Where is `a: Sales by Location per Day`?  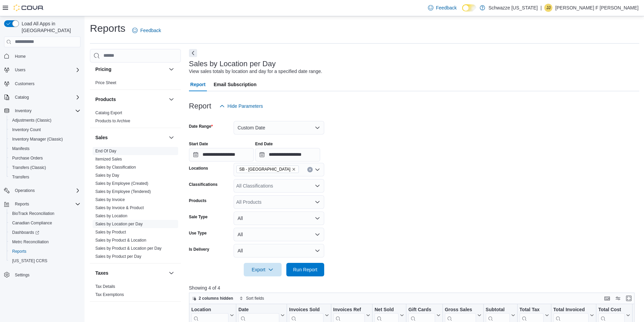
a: Sales by Location per Day is located at coordinates (119, 224).